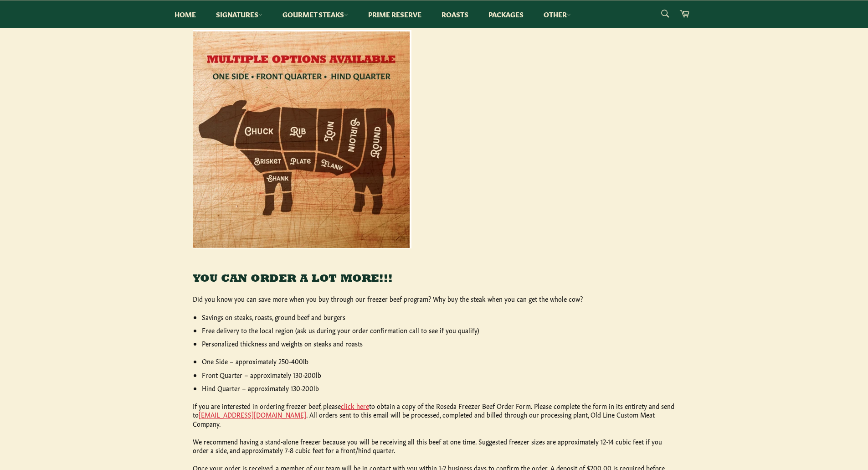  I want to click on a: Home, so click(185, 14).